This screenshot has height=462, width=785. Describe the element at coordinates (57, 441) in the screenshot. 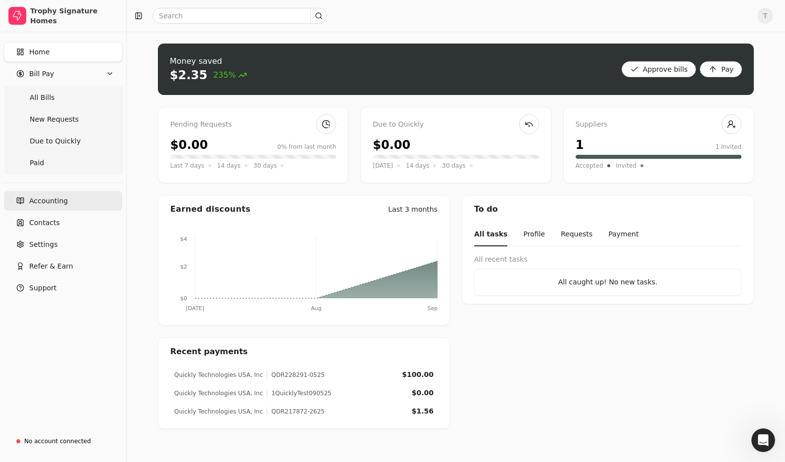

I see `div: No account connected` at that location.